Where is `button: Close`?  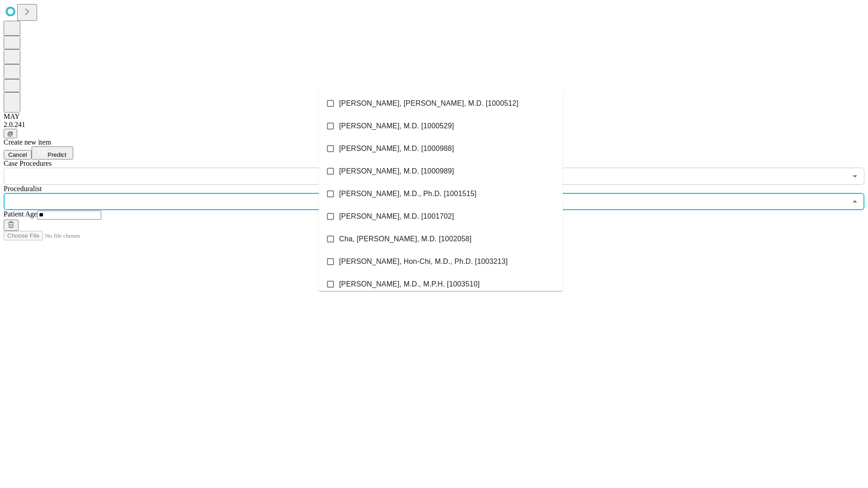 button: Close is located at coordinates (855, 201).